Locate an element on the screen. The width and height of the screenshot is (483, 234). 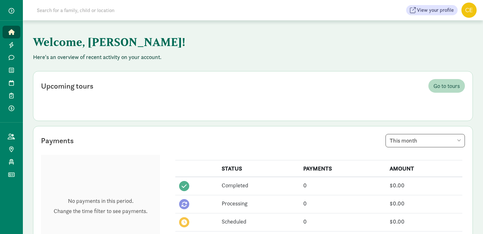
div: Processing is located at coordinates (259, 203).